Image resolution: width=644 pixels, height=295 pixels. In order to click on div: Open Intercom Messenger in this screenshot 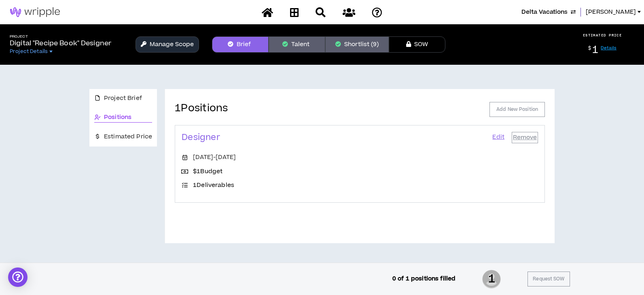, I will do `click(18, 278)`.